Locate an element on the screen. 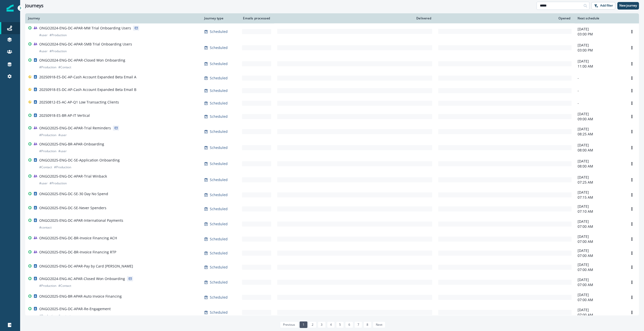  p: New journey is located at coordinates (628, 6).